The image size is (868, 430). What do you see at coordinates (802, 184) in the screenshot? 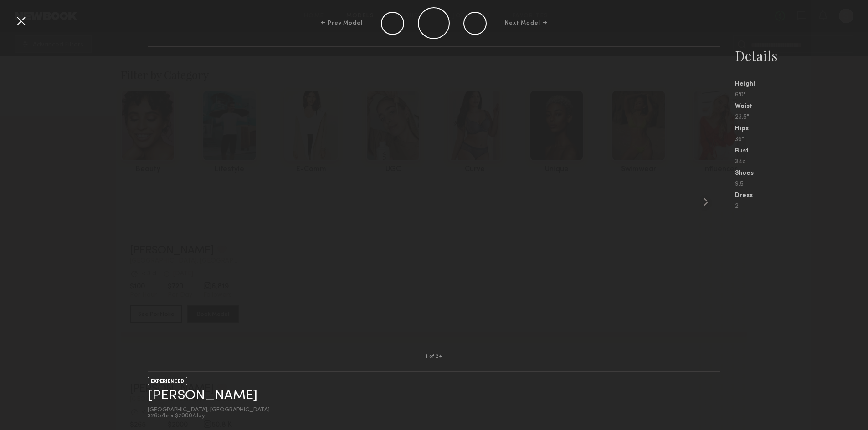
I see `div: 9.5` at bounding box center [802, 184].